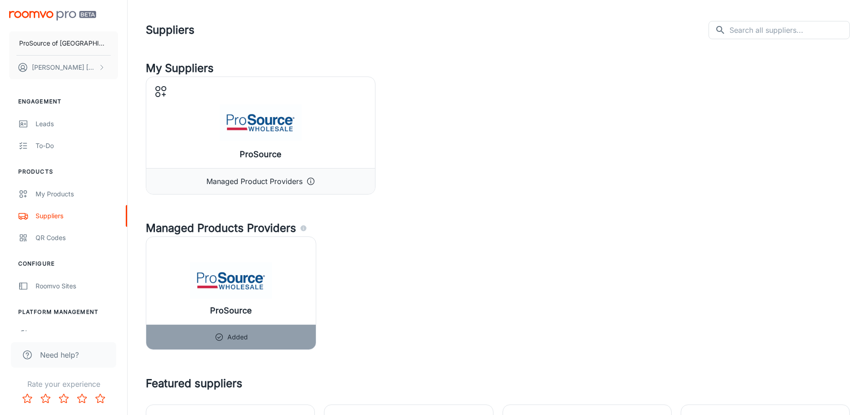  What do you see at coordinates (76, 146) in the screenshot?
I see `div: To-do` at bounding box center [76, 146].